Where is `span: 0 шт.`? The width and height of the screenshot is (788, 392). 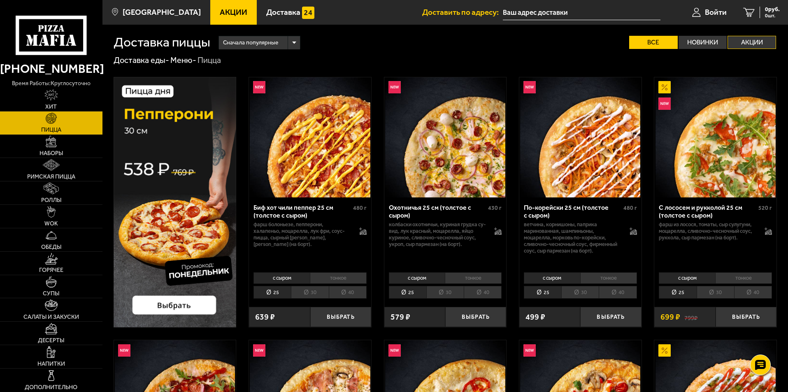 span: 0 шт. is located at coordinates (773, 16).